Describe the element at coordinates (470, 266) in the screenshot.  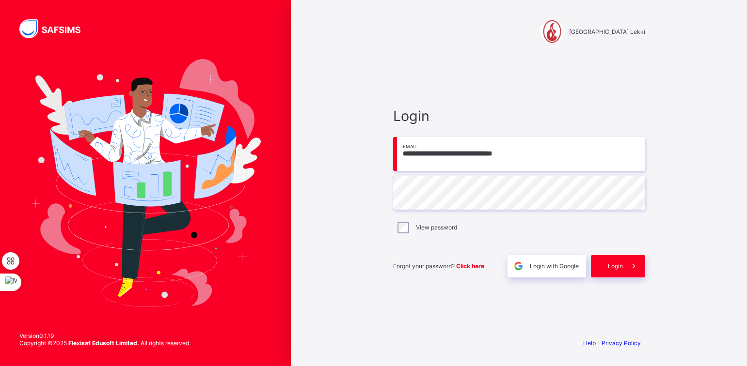
I see `span: Click here` at that location.